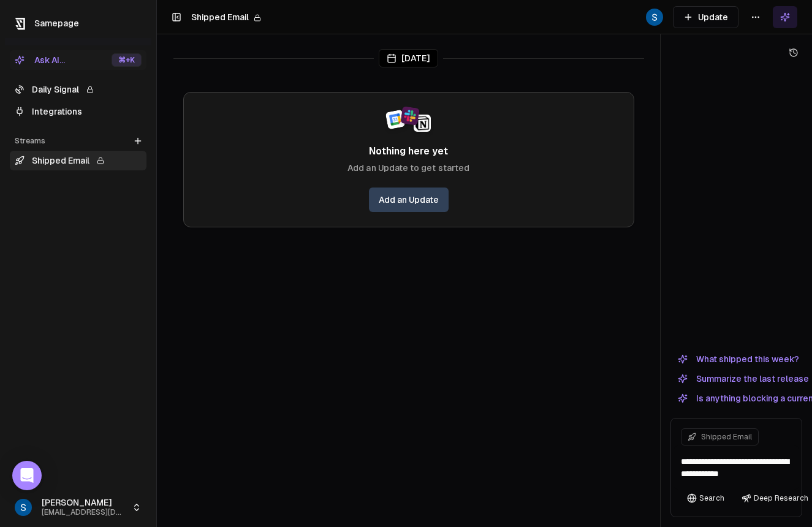  I want to click on div: Streams, so click(78, 141).